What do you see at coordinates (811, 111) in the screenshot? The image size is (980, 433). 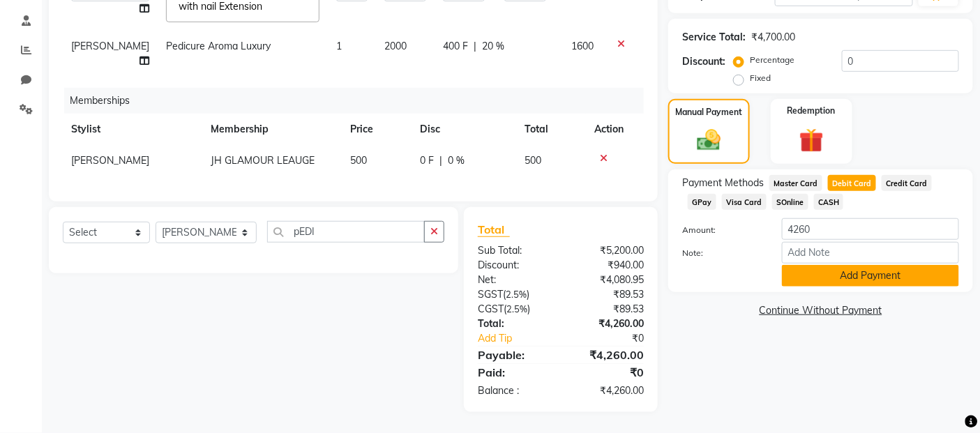 I see `label: Redemption` at bounding box center [811, 111].